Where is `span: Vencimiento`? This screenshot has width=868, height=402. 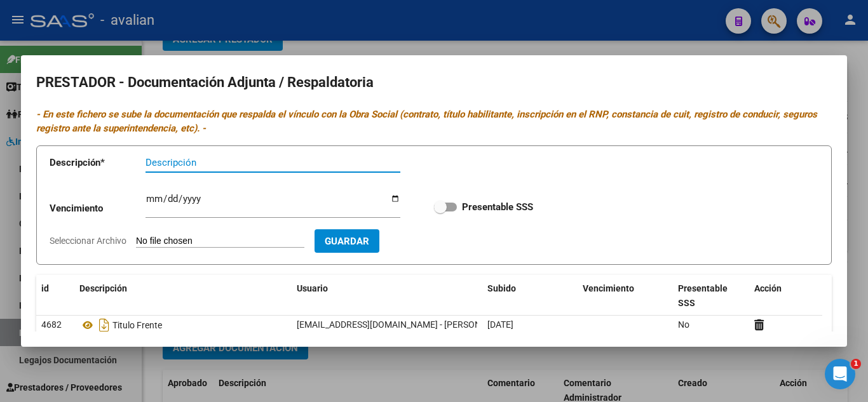 span: Vencimiento is located at coordinates (608, 288).